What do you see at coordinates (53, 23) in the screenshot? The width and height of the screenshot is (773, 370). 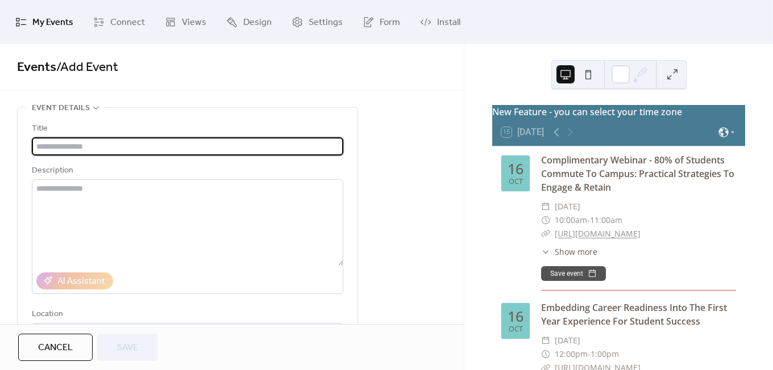 I see `span: My Events` at bounding box center [53, 23].